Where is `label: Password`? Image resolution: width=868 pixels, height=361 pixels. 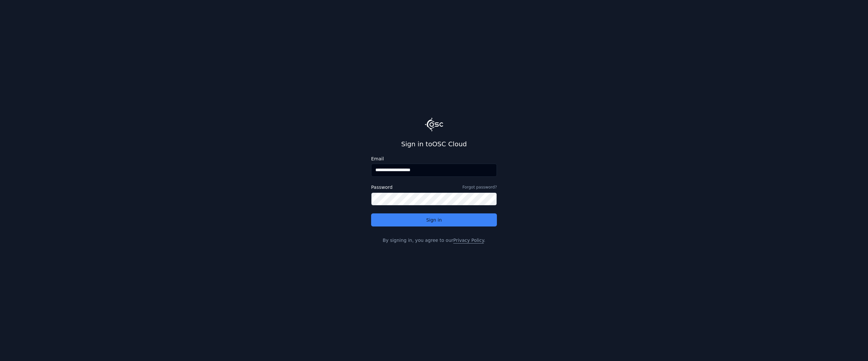 label: Password is located at coordinates (381, 187).